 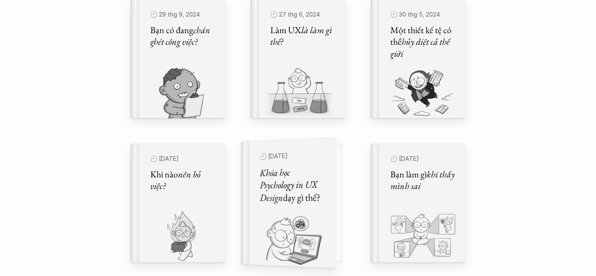 What do you see at coordinates (181, 36) in the screenshot?
I see `em: chán ghét công việc?` at bounding box center [181, 36].